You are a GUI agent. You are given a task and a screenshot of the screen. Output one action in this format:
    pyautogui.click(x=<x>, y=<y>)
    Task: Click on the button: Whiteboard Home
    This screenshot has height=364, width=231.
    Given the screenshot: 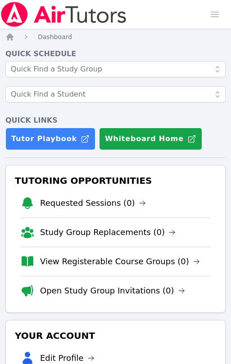 What is the action you would take?
    pyautogui.click(x=150, y=139)
    